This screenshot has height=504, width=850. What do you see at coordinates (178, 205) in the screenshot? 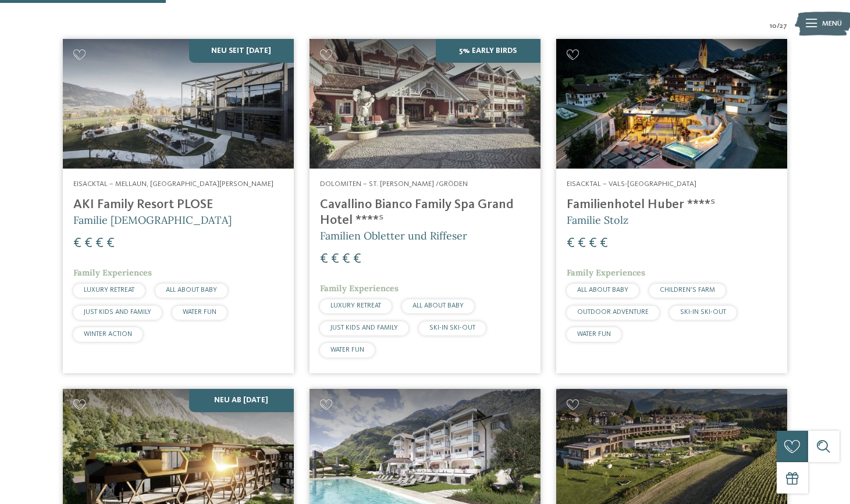
I see `h4: AKI Family Resort PLOSE` at bounding box center [178, 205].